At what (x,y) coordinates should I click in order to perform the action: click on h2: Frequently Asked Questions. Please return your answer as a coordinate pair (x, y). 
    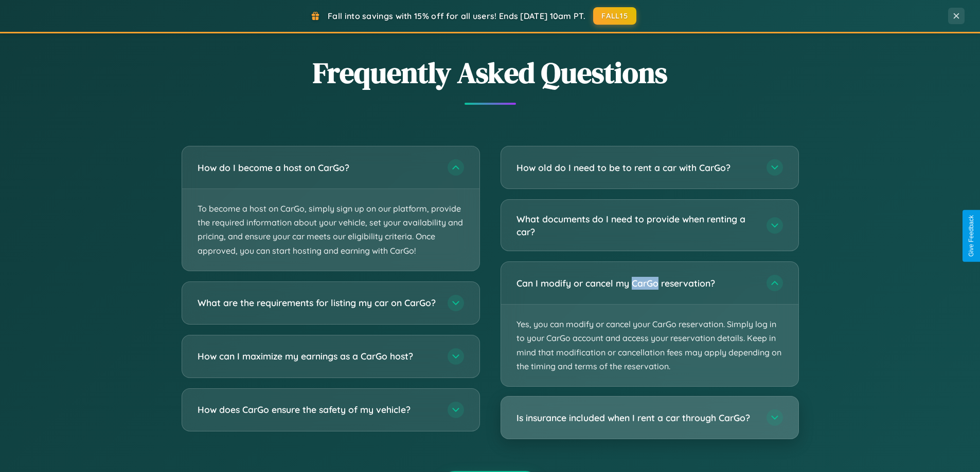
    Looking at the image, I should click on (490, 73).